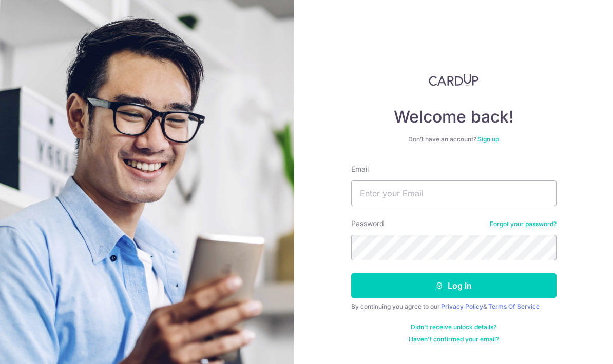  Describe the element at coordinates (454, 193) in the screenshot. I see `input: Enter your Email` at that location.